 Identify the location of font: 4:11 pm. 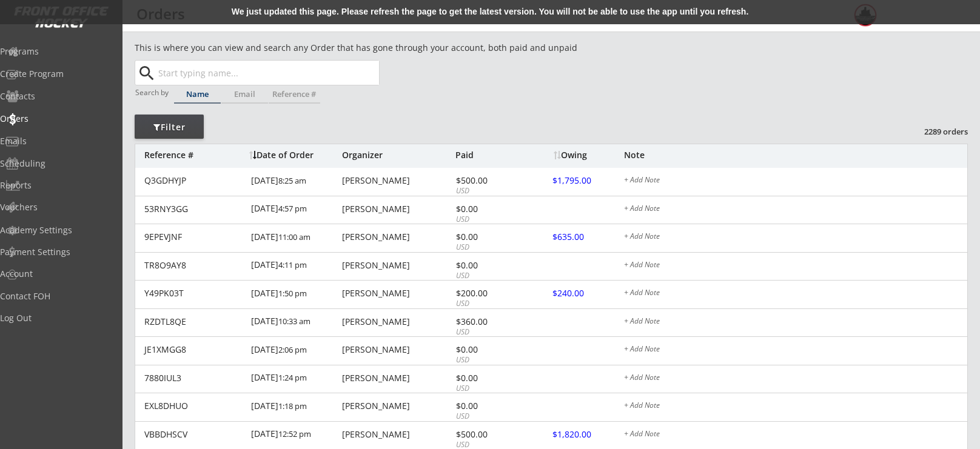
(292, 265).